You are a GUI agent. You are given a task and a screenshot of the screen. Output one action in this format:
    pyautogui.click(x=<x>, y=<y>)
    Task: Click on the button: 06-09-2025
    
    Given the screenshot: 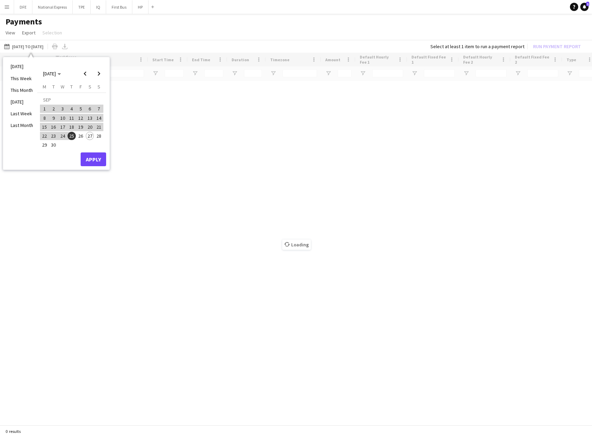 What is the action you would take?
    pyautogui.click(x=90, y=109)
    